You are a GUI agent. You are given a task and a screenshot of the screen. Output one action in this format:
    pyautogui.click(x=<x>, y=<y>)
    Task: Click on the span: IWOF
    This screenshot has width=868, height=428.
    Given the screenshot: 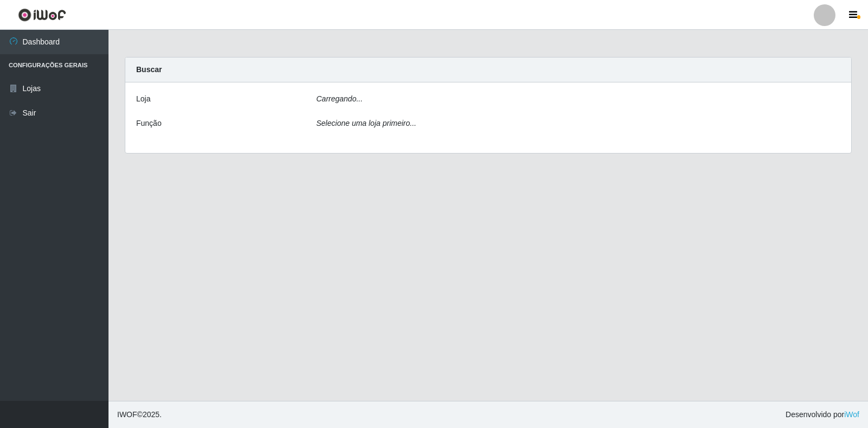 What is the action you would take?
    pyautogui.click(x=127, y=414)
    